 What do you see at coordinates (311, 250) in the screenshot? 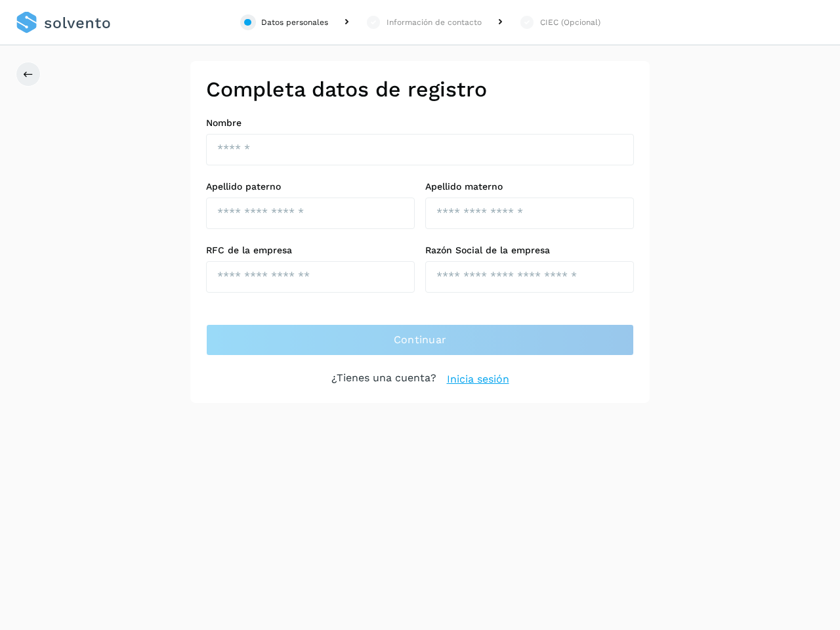
I see `label: RFC de la empresa` at bounding box center [311, 250].